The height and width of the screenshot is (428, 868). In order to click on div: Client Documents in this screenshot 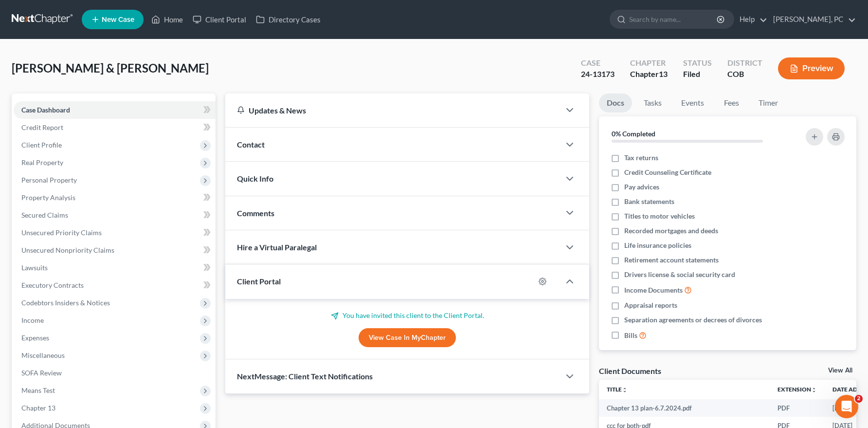, I will do `click(630, 370)`.